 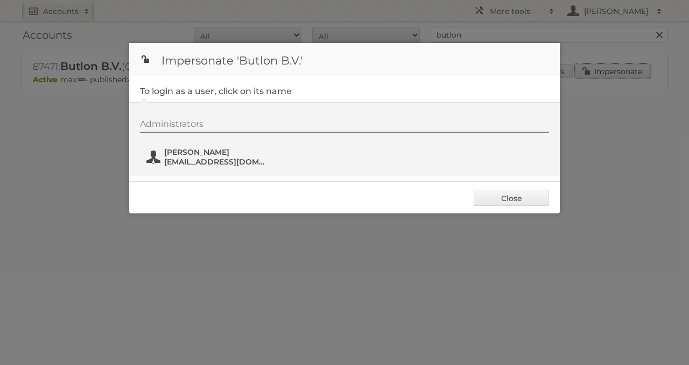 What do you see at coordinates (344, 59) in the screenshot?
I see `h1: Impersonate 'Butlon B.V.'` at bounding box center [344, 59].